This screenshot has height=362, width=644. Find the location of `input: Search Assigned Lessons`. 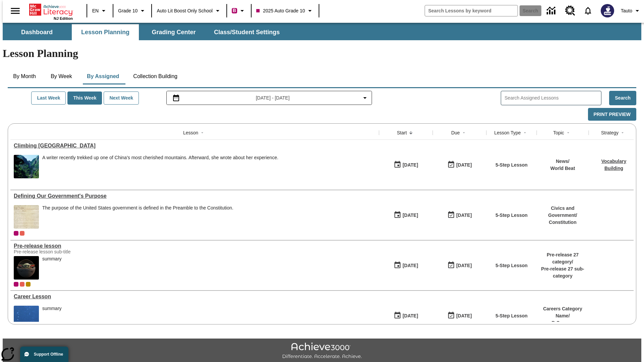

input: Search Assigned Lessons is located at coordinates (553, 98).